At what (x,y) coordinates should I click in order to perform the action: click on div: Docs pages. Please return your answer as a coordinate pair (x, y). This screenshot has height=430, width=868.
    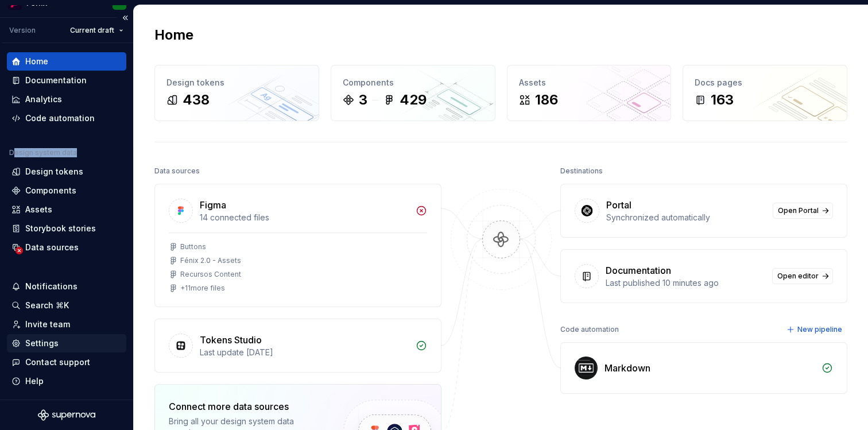
    Looking at the image, I should click on (764, 82).